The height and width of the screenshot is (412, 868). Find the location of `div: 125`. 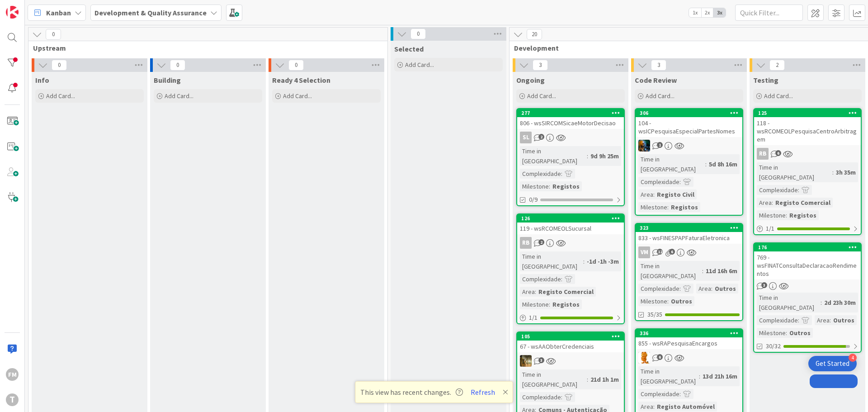

div: 125 is located at coordinates (807, 113).